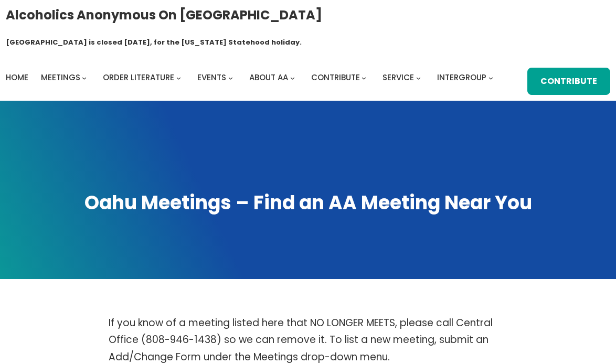  What do you see at coordinates (212, 77) in the screenshot?
I see `span: Events` at bounding box center [212, 77].